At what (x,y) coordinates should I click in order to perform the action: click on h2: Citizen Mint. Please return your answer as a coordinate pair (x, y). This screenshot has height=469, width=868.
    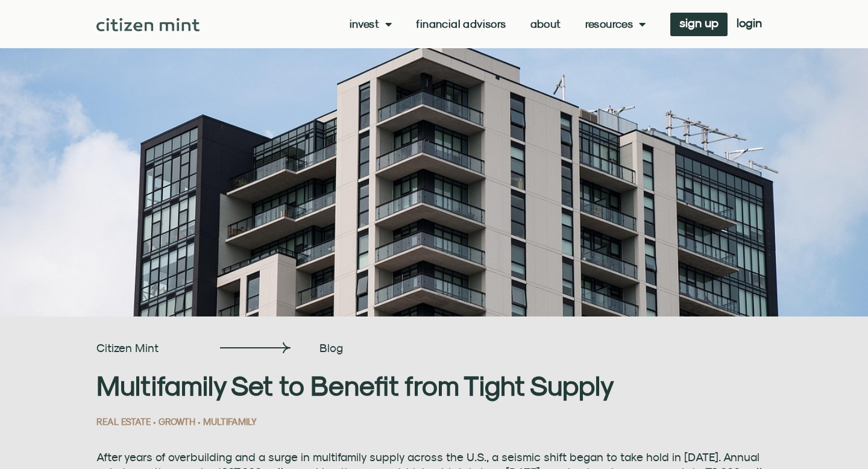
    Looking at the image, I should click on (143, 348).